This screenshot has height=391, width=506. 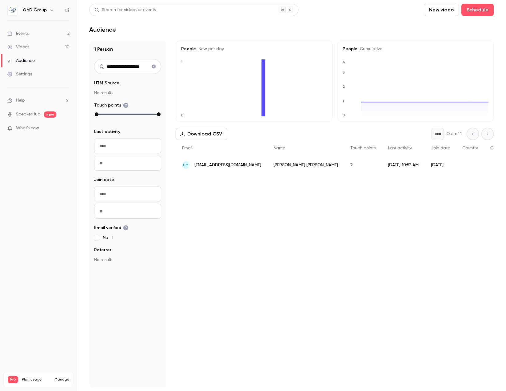 What do you see at coordinates (97, 114) in the screenshot?
I see `div: min` at bounding box center [97, 114].